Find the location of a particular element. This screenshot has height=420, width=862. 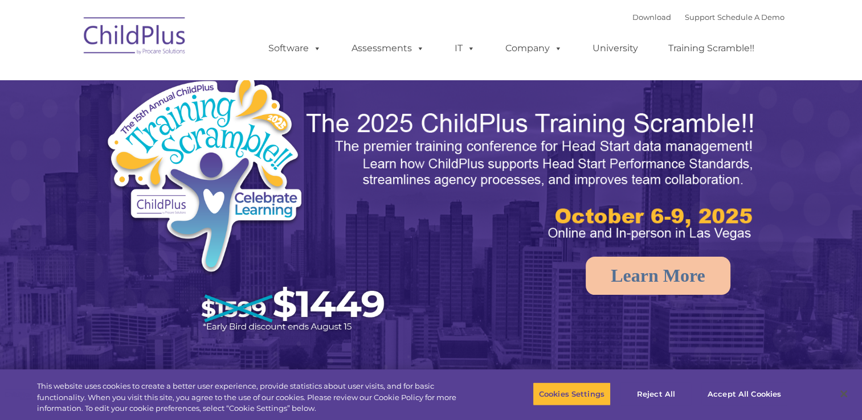

a: Schedule A Demo is located at coordinates (751, 17).